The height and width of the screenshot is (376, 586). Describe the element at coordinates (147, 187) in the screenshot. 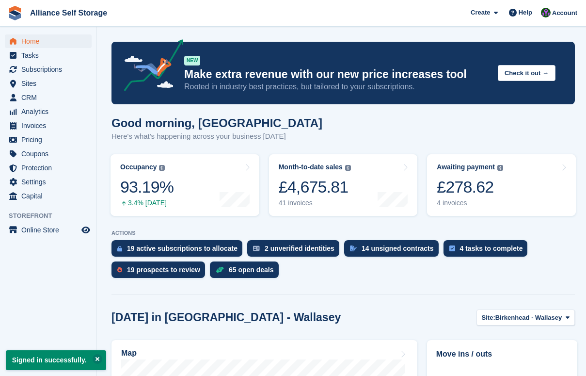

I see `div: 93.19%` at that location.